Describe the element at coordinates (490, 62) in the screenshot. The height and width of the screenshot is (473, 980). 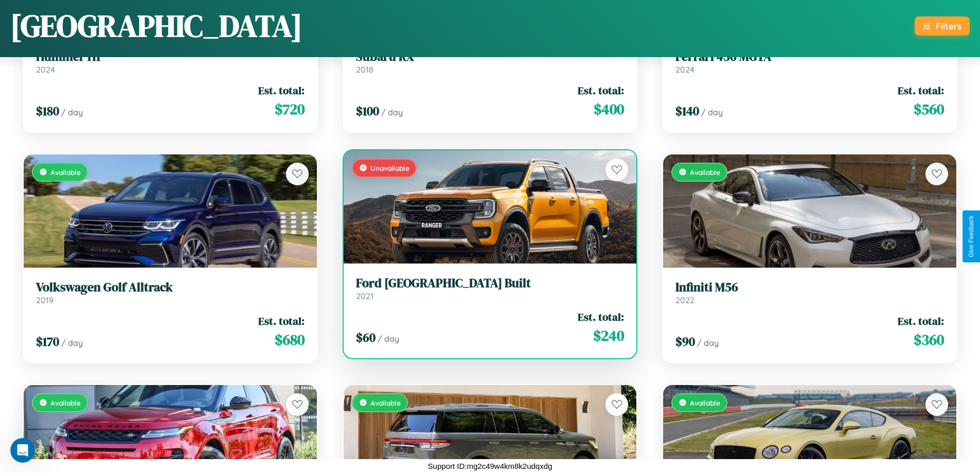
I see `a: Subaru RX2018` at that location.